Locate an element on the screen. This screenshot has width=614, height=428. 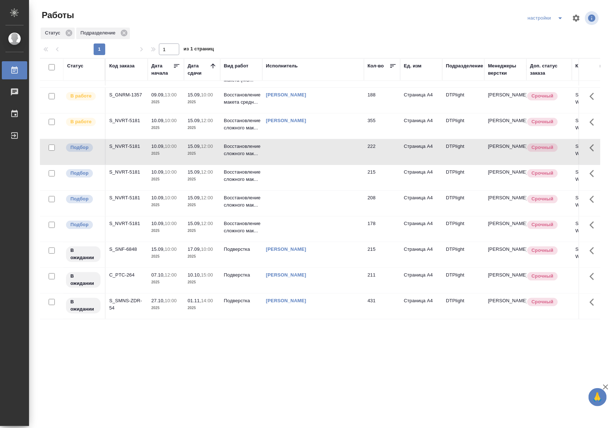
span: Работы is located at coordinates (57, 15).